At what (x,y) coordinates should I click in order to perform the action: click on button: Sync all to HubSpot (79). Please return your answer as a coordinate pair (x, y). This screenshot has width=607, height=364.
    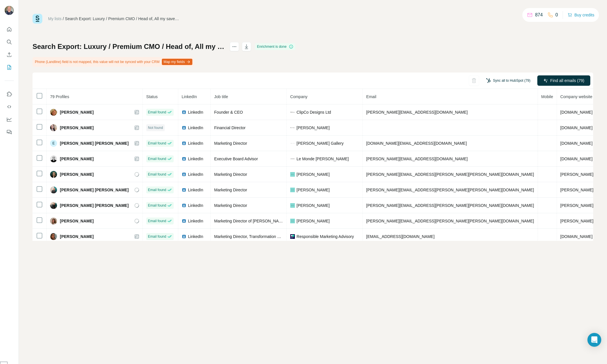
    Looking at the image, I should click on (508, 81).